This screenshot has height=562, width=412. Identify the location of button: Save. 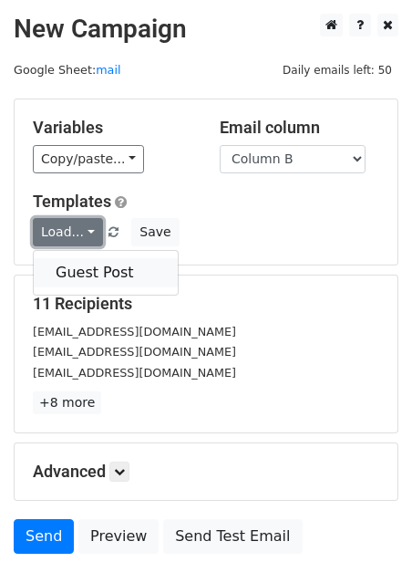
(155, 232).